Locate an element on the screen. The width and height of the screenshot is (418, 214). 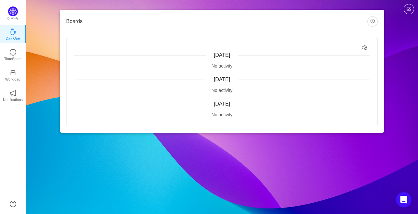
i: icon: setting is located at coordinates (364, 48).